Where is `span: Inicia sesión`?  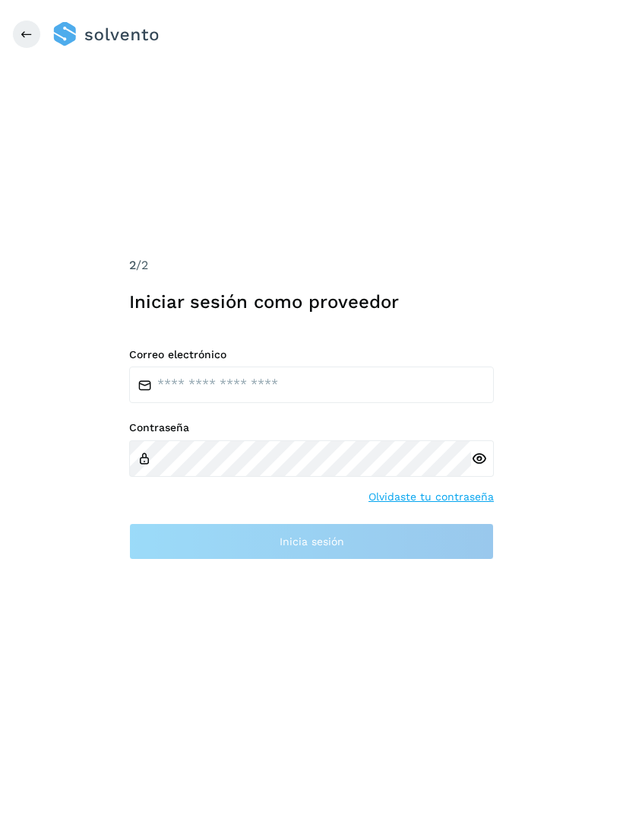
span: Inicia sesión is located at coordinates (312, 541).